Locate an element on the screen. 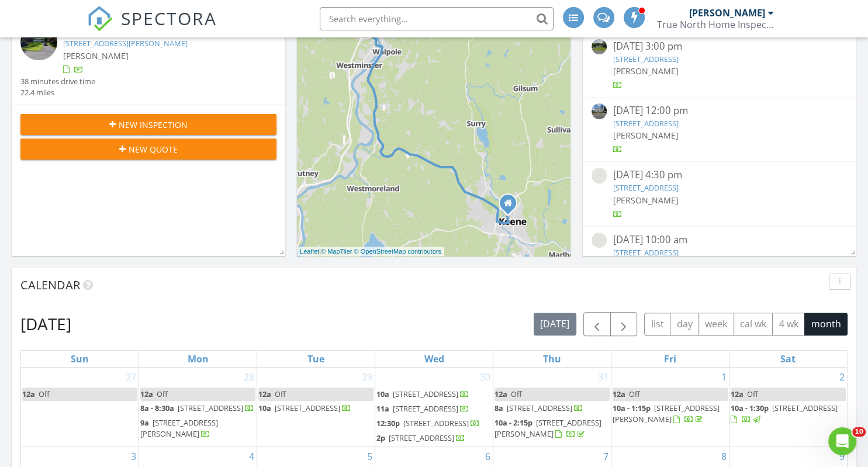 The image size is (868, 467). div: 22.4 miles is located at coordinates (58, 93).